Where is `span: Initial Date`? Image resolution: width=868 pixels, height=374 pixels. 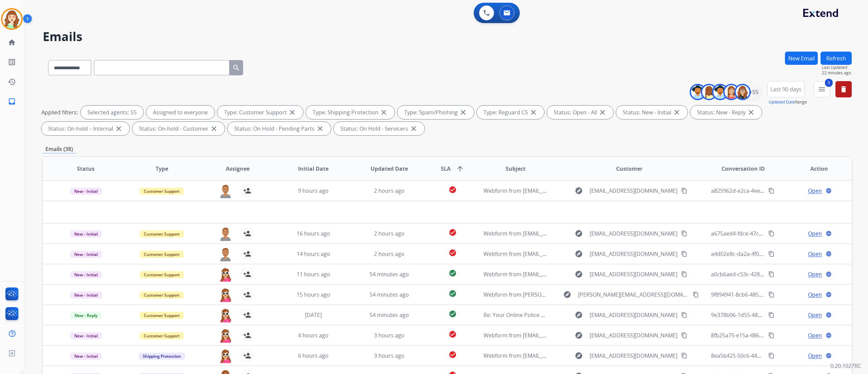
span: Initial Date is located at coordinates (314, 168).